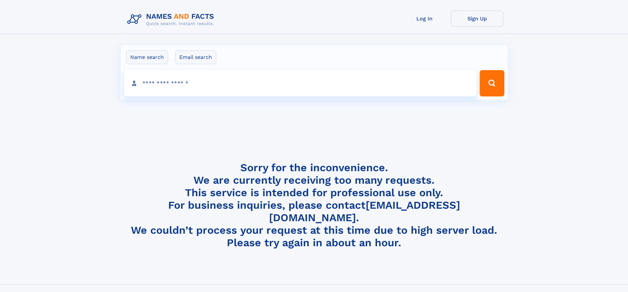 The image size is (628, 292). What do you see at coordinates (492, 83) in the screenshot?
I see `button: Search Button` at bounding box center [492, 83].